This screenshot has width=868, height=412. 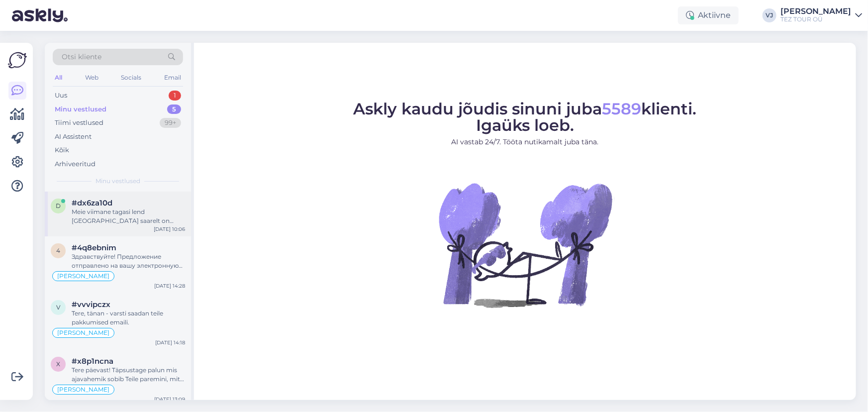 I want to click on div: VJ, so click(x=770, y=15).